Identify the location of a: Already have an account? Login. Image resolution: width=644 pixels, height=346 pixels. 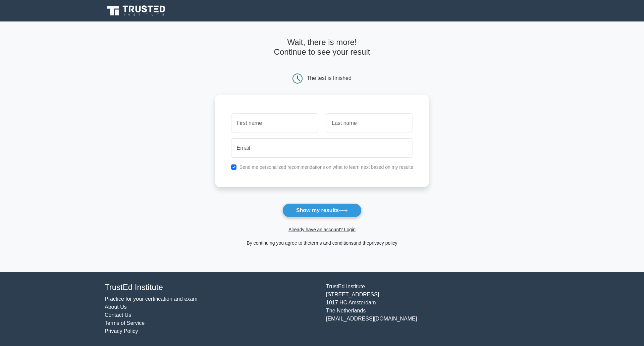
(322, 230).